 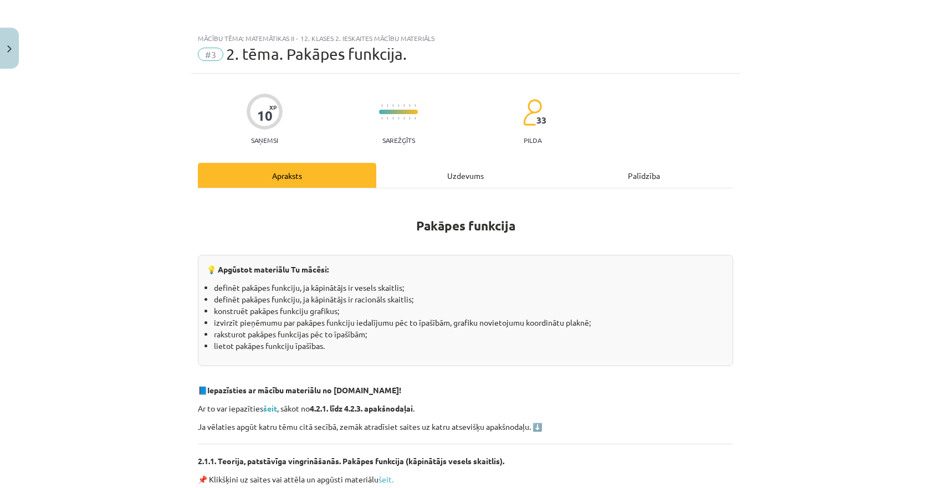 What do you see at coordinates (466, 226) in the screenshot?
I see `strong: Pakāpes funkcija` at bounding box center [466, 226].